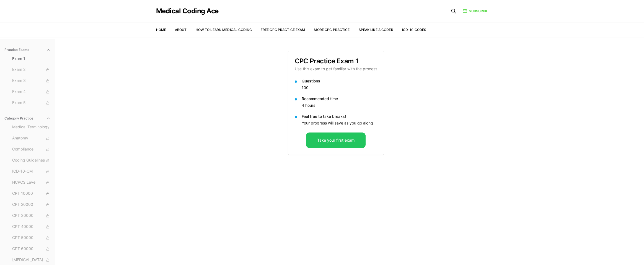 This screenshot has height=265, width=644. I want to click on a: Free CPC Practice Exam, so click(283, 30).